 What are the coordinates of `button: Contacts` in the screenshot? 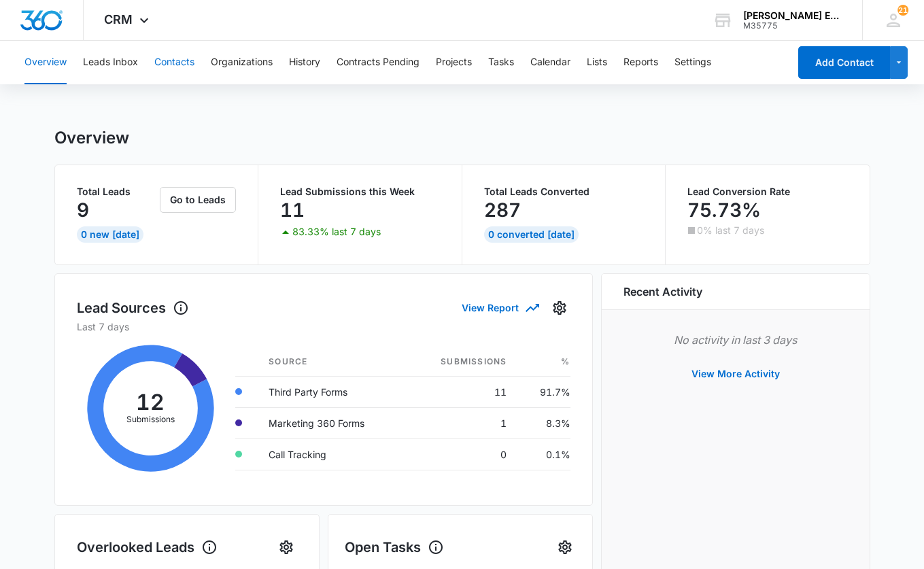 It's located at (174, 63).